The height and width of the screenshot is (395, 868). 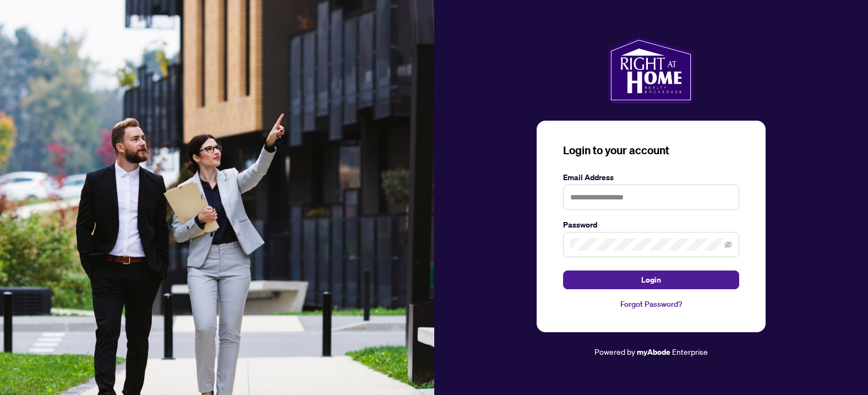 What do you see at coordinates (651, 178) in the screenshot?
I see `label: Email Address` at bounding box center [651, 178].